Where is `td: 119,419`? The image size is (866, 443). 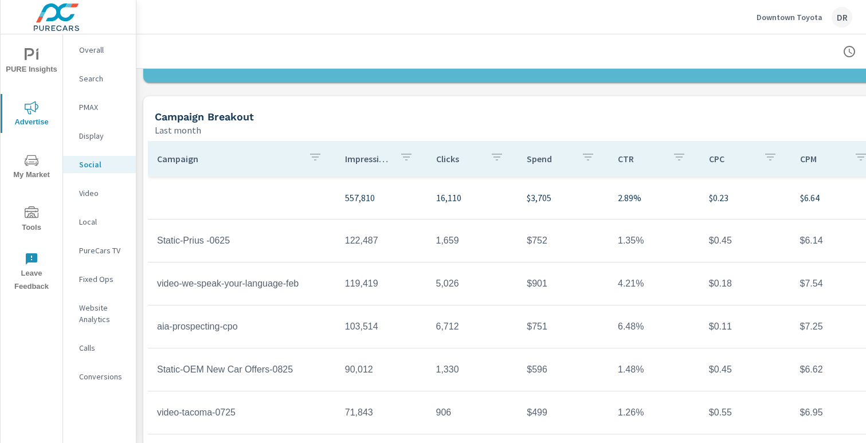
td: 119,419 is located at coordinates (381, 284).